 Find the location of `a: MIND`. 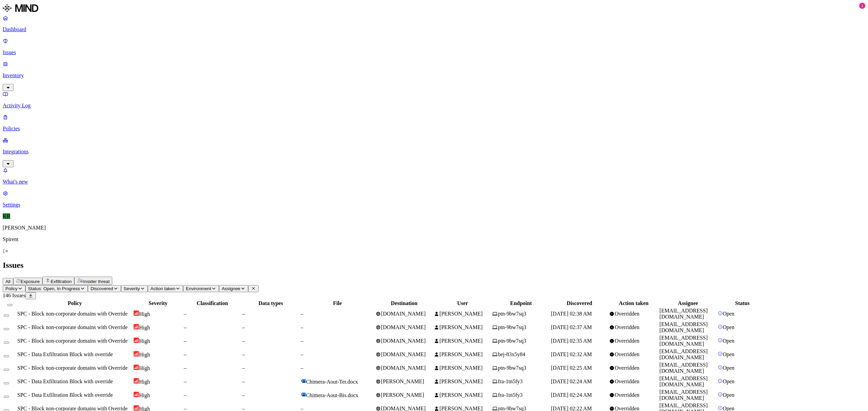

a: MIND is located at coordinates (434, 9).